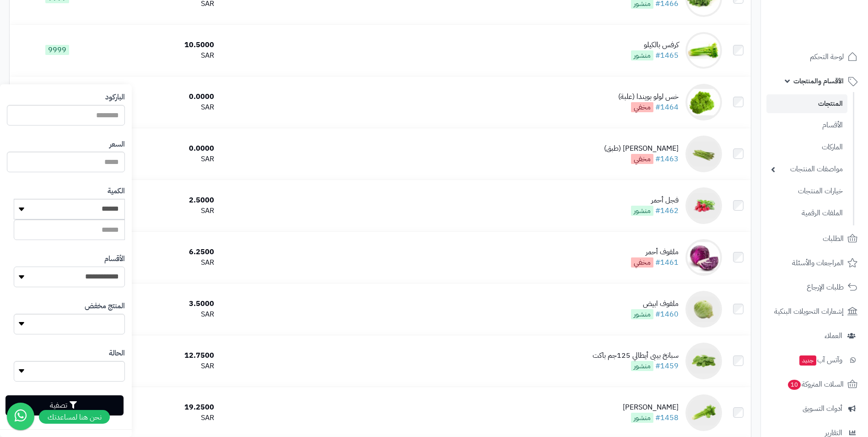 Image resolution: width=868 pixels, height=437 pixels. What do you see at coordinates (794, 385) in the screenshot?
I see `span: 10` at bounding box center [794, 385].